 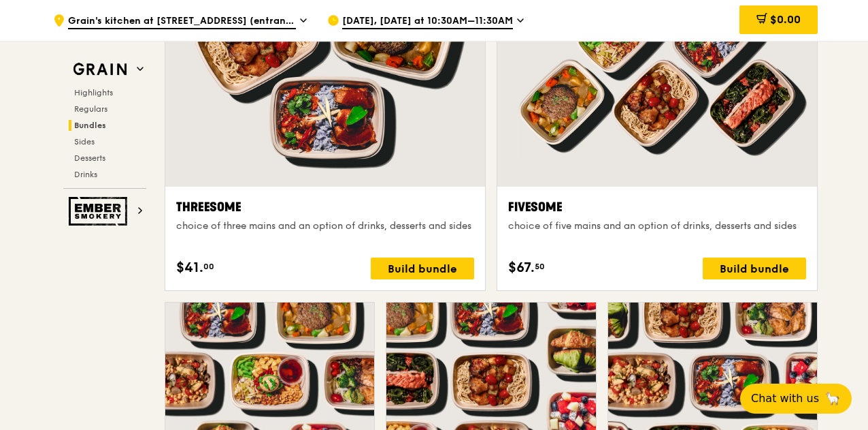 What do you see at coordinates (657, 207) in the screenshot?
I see `div: Fivesome` at bounding box center [657, 207].